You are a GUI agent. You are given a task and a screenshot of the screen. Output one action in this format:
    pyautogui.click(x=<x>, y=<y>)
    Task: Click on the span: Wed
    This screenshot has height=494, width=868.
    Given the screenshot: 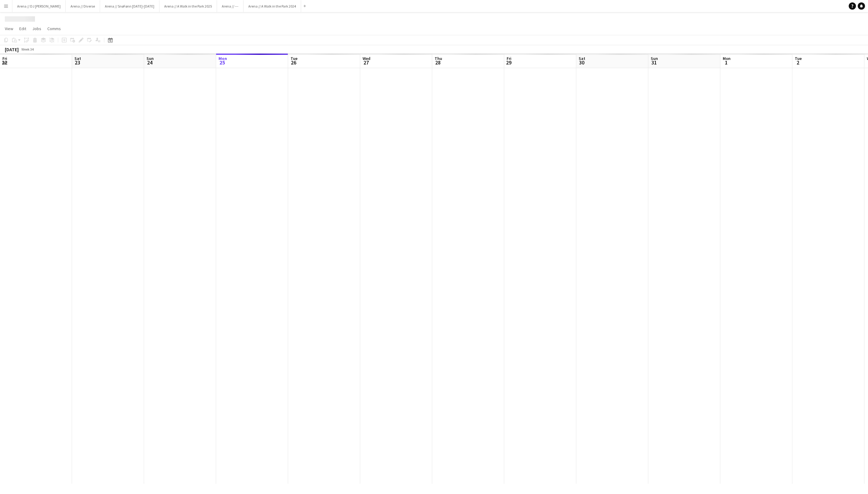 What is the action you would take?
    pyautogui.click(x=366, y=58)
    